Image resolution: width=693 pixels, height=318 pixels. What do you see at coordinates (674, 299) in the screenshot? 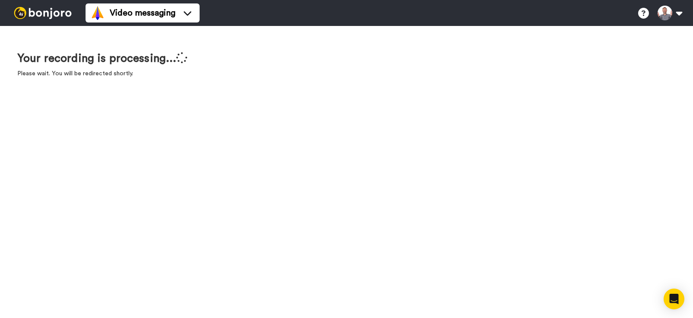
I see `div: Open Intercom Messenger` at bounding box center [674, 299].